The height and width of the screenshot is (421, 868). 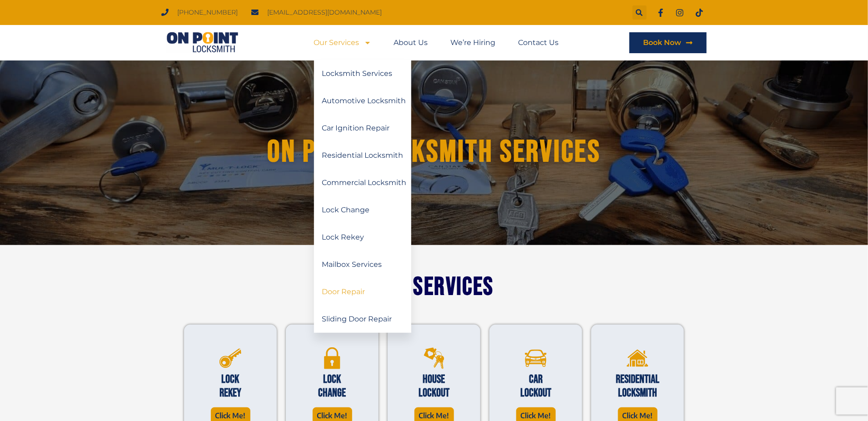 I want to click on a: Door Repair, so click(x=362, y=293).